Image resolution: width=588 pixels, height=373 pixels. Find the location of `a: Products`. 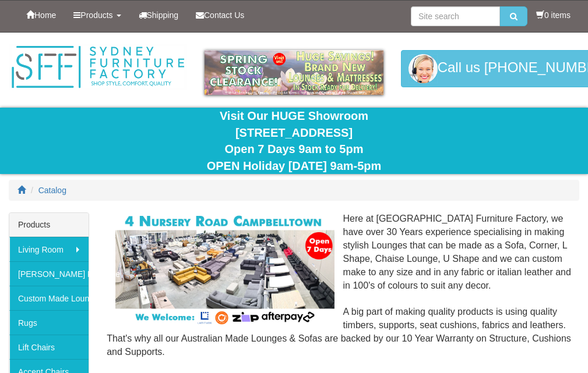

a: Products is located at coordinates (96, 15).